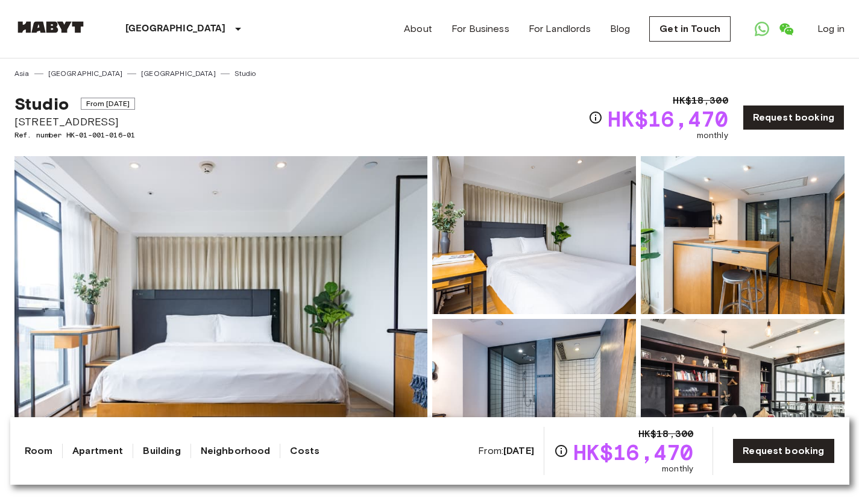 The height and width of the screenshot is (504, 859). What do you see at coordinates (75, 135) in the screenshot?
I see `span: Ref. number HK-01-001-016-01` at bounding box center [75, 135].